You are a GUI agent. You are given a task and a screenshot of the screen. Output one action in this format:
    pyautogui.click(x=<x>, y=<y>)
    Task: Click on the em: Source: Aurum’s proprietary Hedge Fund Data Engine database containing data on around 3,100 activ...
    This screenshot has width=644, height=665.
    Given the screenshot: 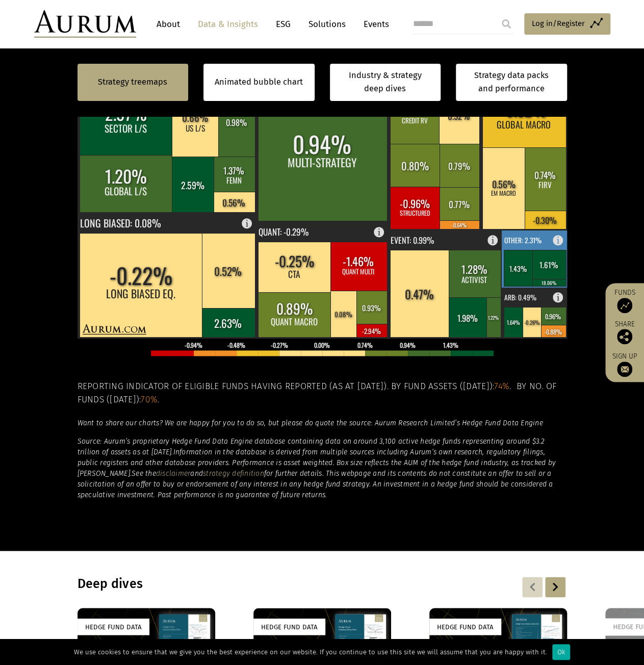 What is the action you would take?
    pyautogui.click(x=311, y=447)
    